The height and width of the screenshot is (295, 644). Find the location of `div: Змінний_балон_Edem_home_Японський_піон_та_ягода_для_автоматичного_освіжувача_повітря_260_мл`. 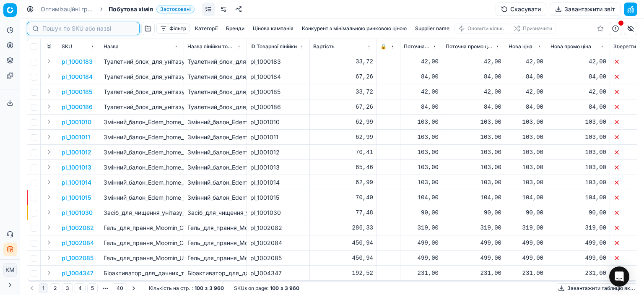

div: Змінний_балон_Edem_home_Японський_піон_та_ягода_для_автоматичного_освіжувача_повітря_260_мл is located at coordinates (215, 183).